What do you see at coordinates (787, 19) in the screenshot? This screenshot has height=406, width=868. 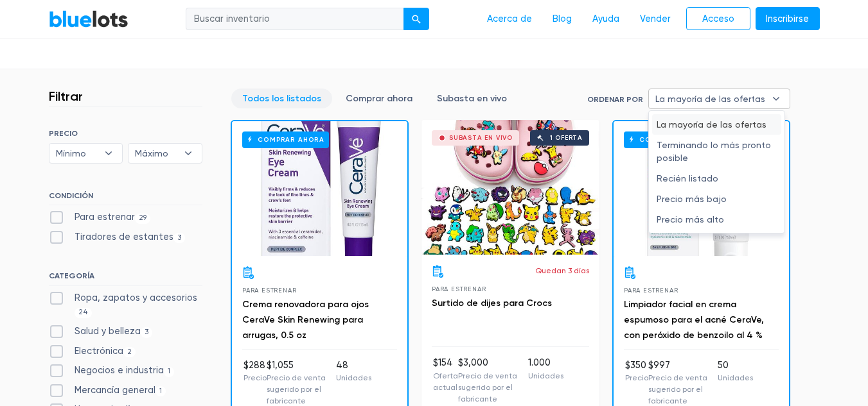 I see `font: Inscribirse` at bounding box center [787, 19].